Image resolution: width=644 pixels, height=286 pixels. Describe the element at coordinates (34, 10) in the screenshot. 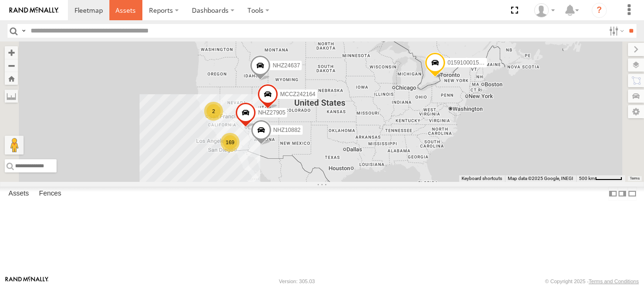

I see `img: rand-logo.svg` at that location.